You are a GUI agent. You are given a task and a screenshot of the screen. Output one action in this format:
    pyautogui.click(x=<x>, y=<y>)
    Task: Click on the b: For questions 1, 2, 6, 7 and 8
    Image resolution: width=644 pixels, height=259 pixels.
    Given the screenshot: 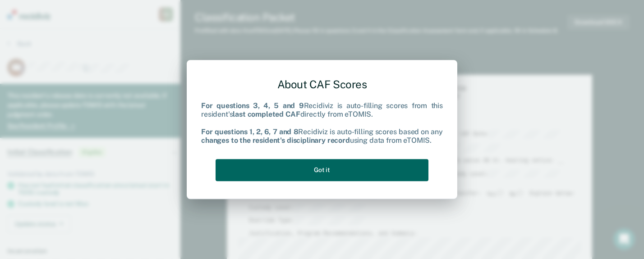 What is the action you would take?
    pyautogui.click(x=249, y=131)
    